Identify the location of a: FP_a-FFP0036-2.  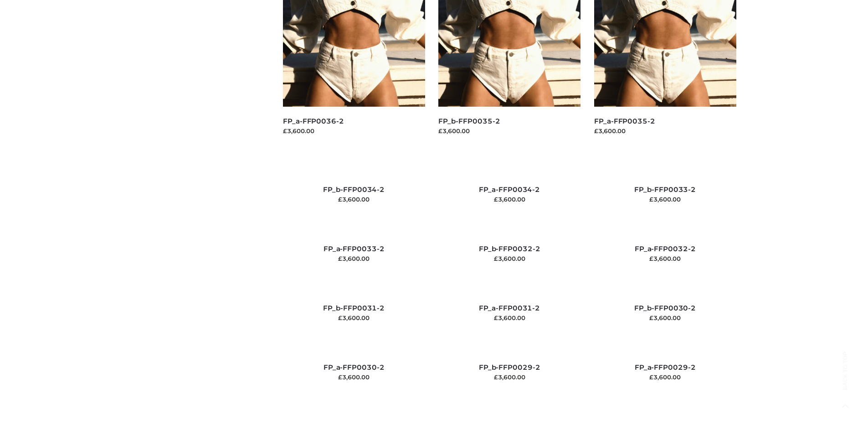
(314, 121).